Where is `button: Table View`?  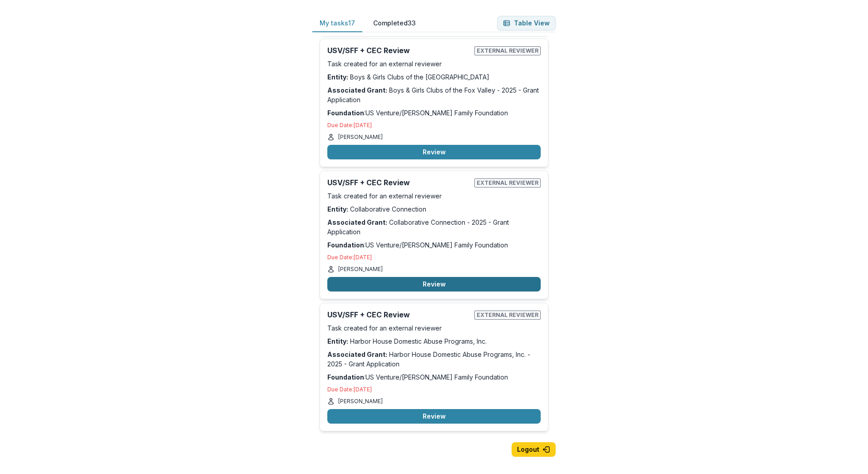
button: Table View is located at coordinates (526, 23).